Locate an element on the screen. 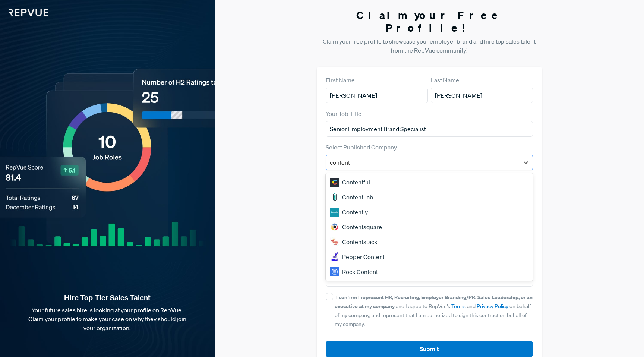  div: Rock Content is located at coordinates (429, 272).